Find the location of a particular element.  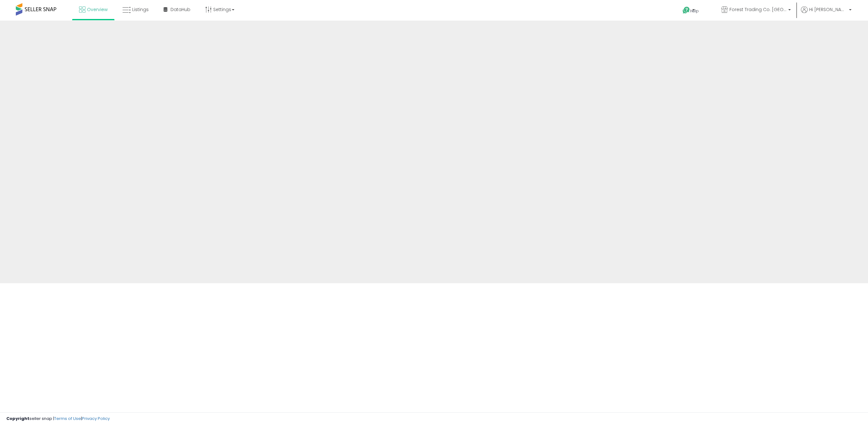

span: Listings is located at coordinates (140, 10).